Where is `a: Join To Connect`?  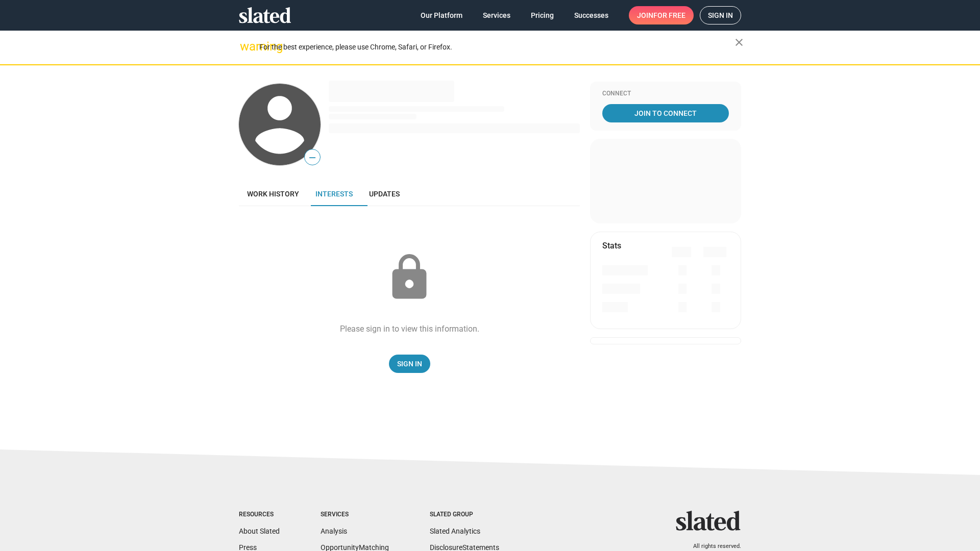 a: Join To Connect is located at coordinates (666, 113).